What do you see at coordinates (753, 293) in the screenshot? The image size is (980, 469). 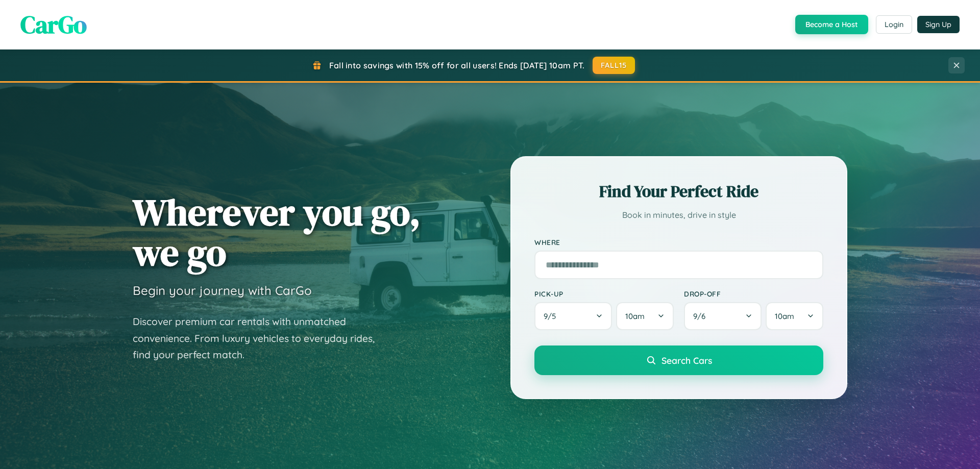 I see `label: Drop-off` at bounding box center [753, 293].